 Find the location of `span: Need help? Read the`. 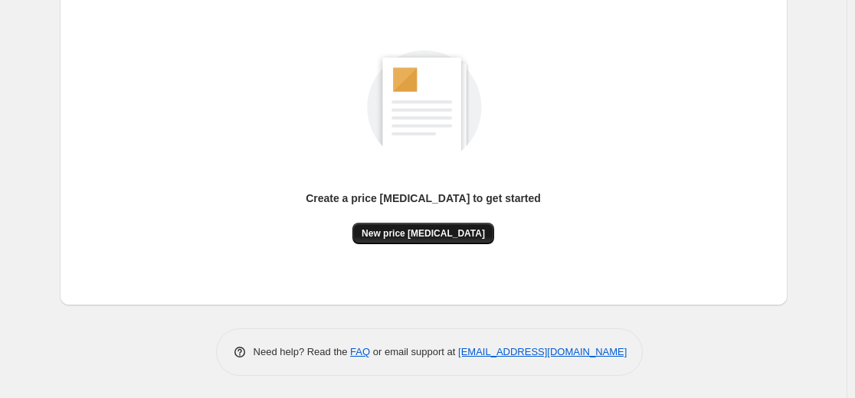

span: Need help? Read the is located at coordinates (302, 352).